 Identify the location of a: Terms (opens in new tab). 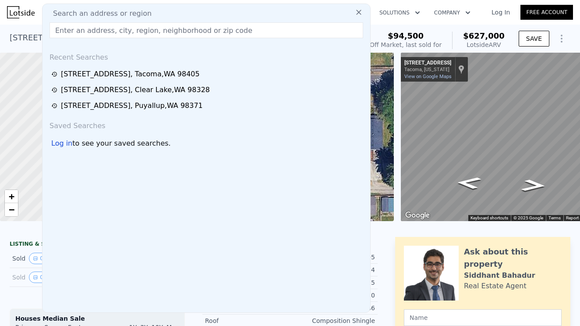
(555, 217).